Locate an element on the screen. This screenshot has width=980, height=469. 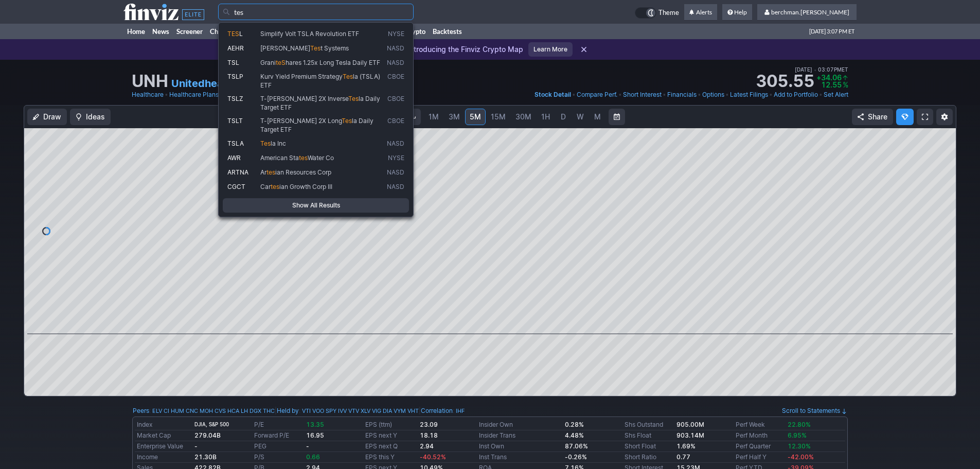
a: Screener is located at coordinates (189, 32).